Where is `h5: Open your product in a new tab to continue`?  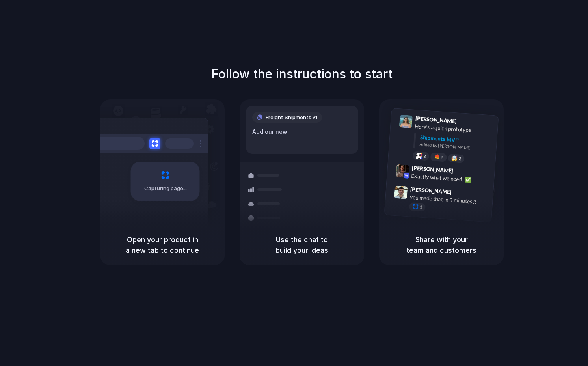 h5: Open your product in a new tab to continue is located at coordinates (163, 245).